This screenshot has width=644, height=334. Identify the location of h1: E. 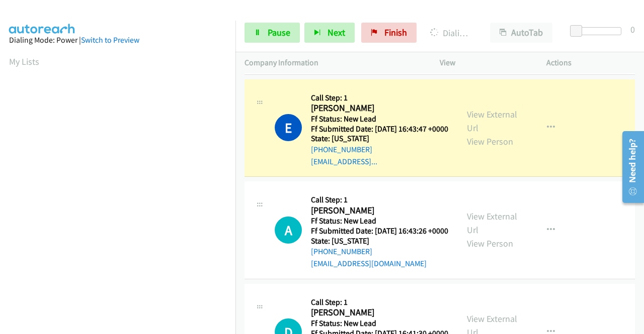
(288, 128).